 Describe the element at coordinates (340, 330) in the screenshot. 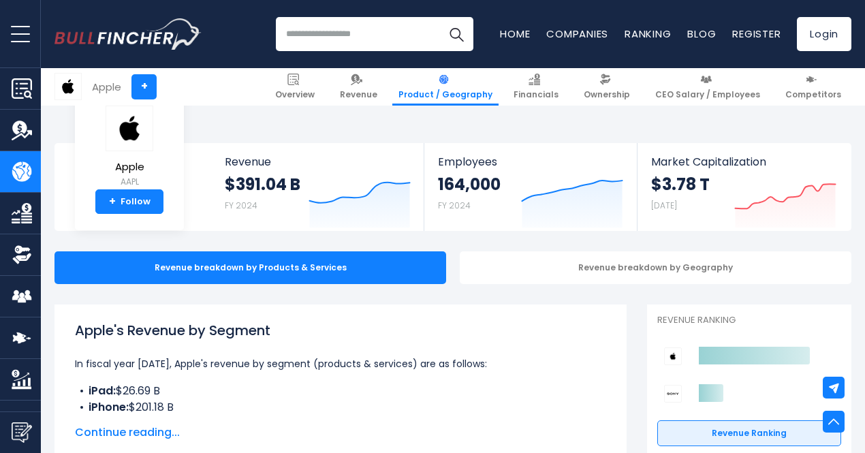

I see `h1: Apple's Revenue by Segment` at that location.